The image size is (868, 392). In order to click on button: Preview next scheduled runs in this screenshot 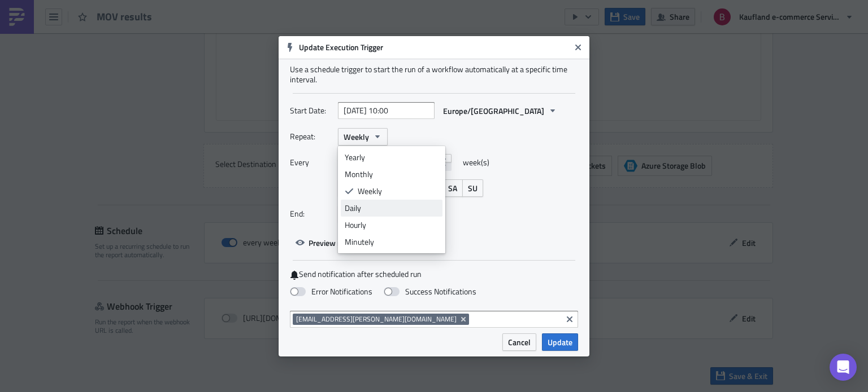, I will do `click(351, 243)`.